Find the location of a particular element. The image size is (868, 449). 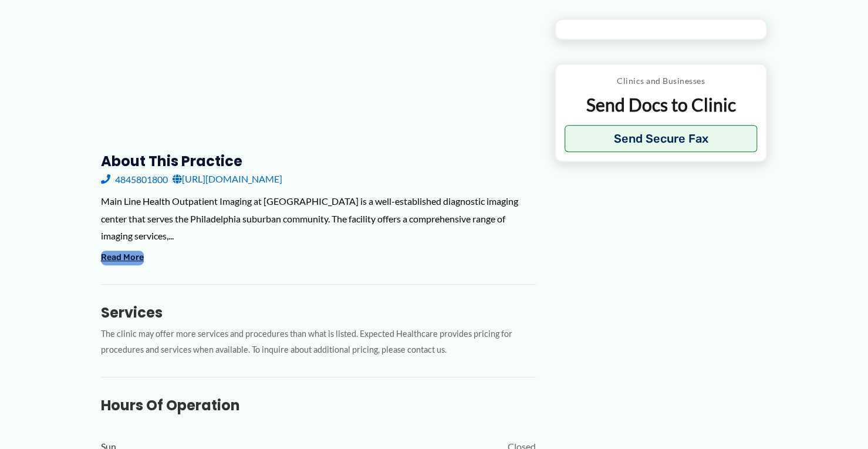

h3: Hours of Operation is located at coordinates (318, 405).